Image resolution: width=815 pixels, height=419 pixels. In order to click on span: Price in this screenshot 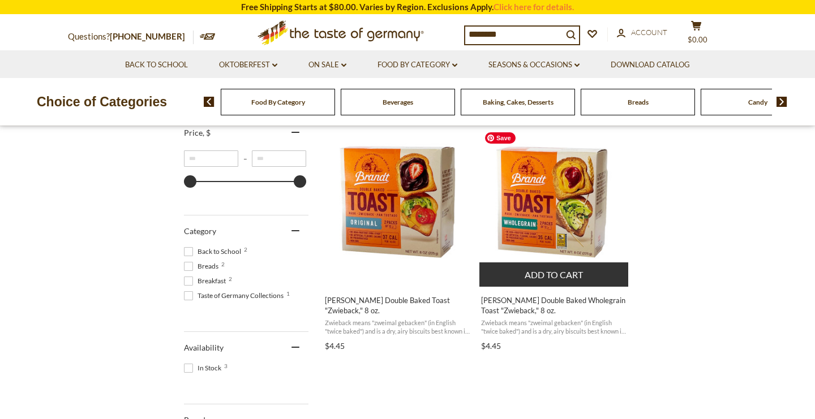, I will do `click(197, 132)`.